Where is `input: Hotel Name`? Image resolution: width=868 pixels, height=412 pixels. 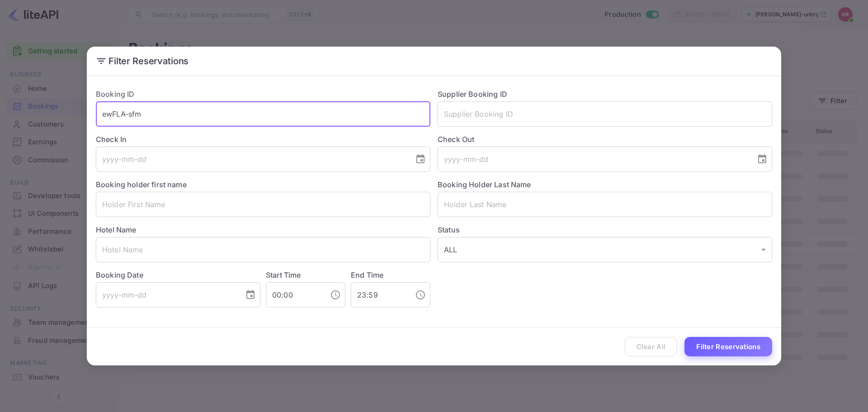 input: Hotel Name is located at coordinates (263, 249).